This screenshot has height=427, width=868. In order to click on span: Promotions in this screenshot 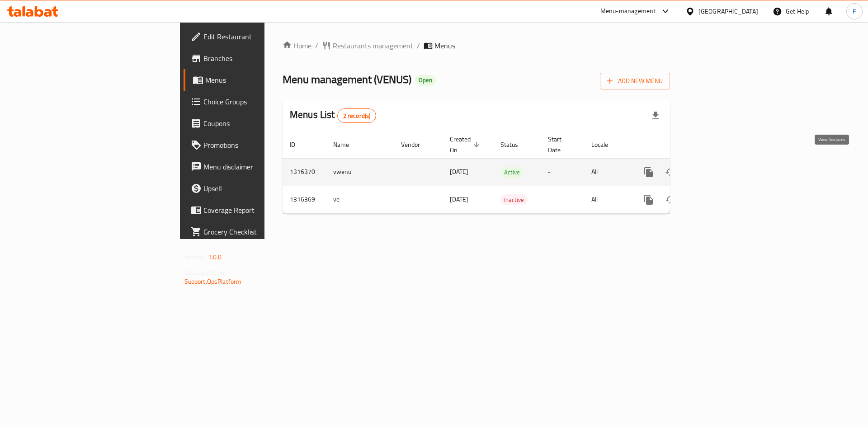, I will do `click(260, 145)`.